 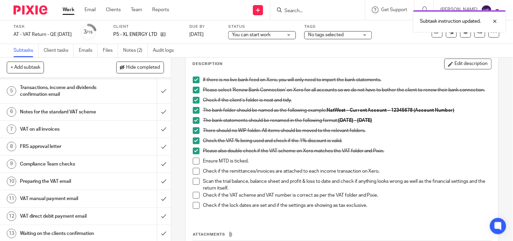 I want to click on p: The bank statements should be renamed in the following format:, so click(x=347, y=120).